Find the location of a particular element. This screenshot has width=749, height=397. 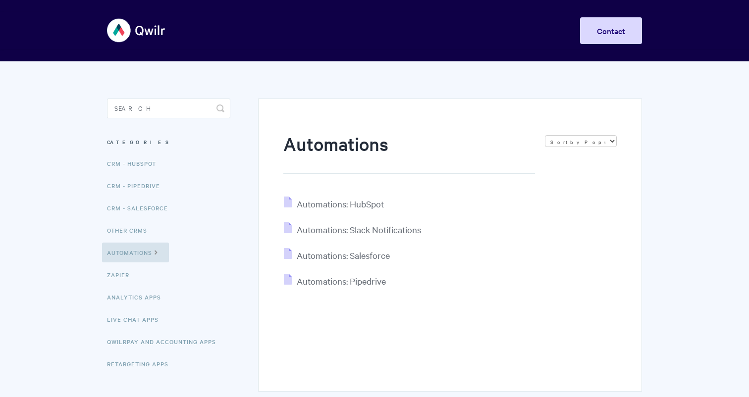

a: Contact is located at coordinates (611, 31).